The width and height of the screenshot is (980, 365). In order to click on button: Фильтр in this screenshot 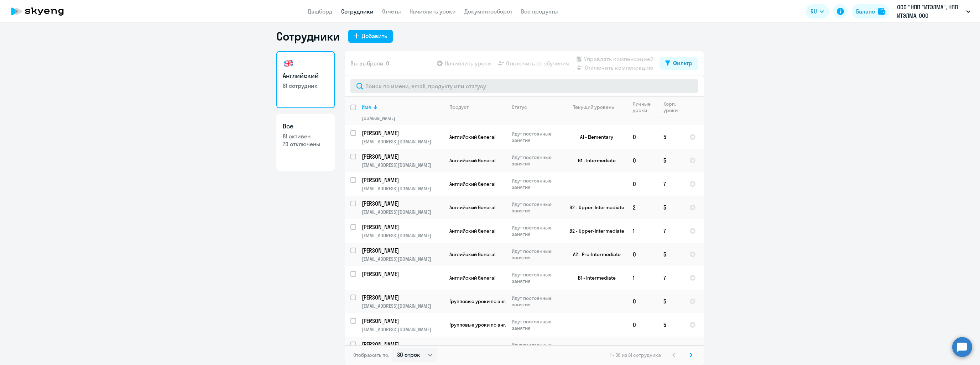, I will do `click(679, 64)`.